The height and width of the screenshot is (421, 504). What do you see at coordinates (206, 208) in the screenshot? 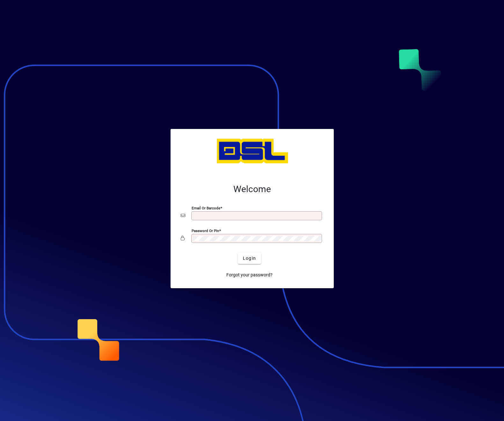
I see `mat-label: Email or Barcode` at bounding box center [206, 208].